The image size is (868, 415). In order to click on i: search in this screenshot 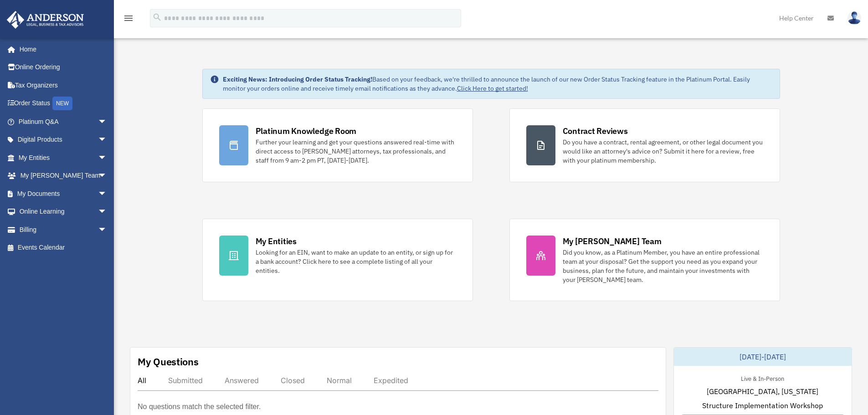, I will do `click(157, 17)`.